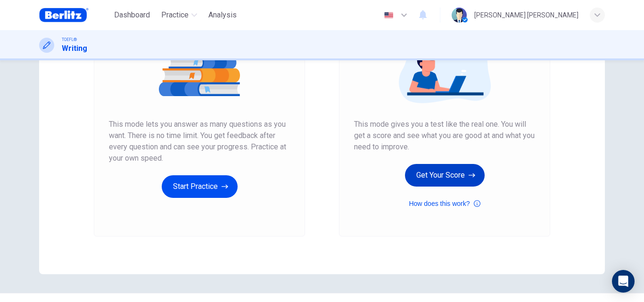 Image resolution: width=644 pixels, height=302 pixels. I want to click on span: Practice, so click(175, 15).